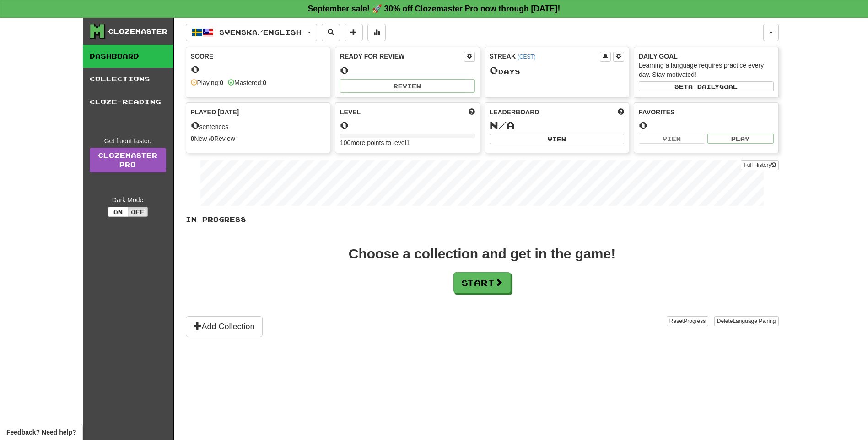 Image resolution: width=868 pixels, height=440 pixels. What do you see at coordinates (704, 86) in the screenshot?
I see `span: a daily` at bounding box center [704, 86].